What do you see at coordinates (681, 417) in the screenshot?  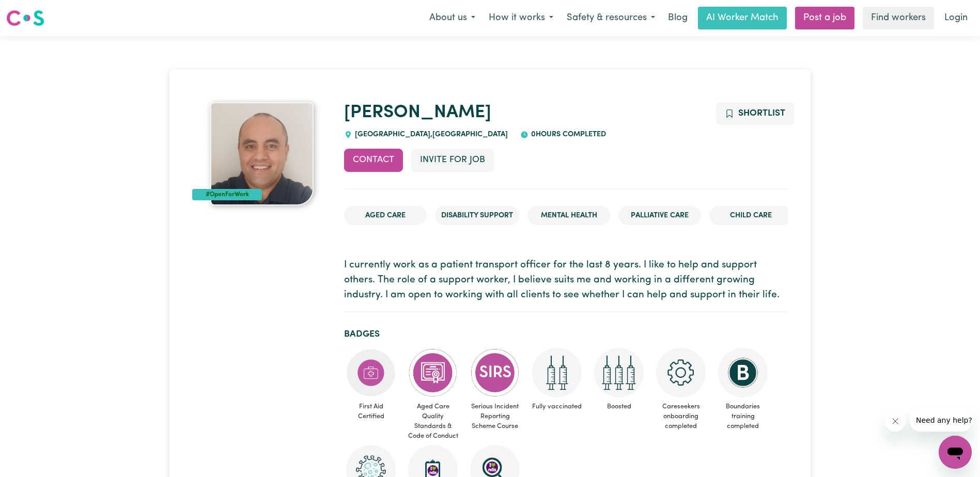 I see `span: Careseekers onboarding completed` at bounding box center [681, 417].